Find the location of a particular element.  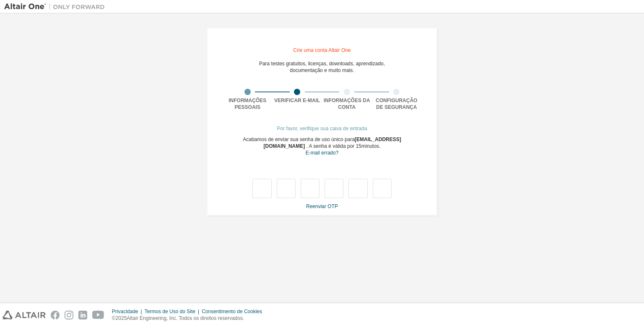

font: Crie uma conta Altair One is located at coordinates (322, 50).